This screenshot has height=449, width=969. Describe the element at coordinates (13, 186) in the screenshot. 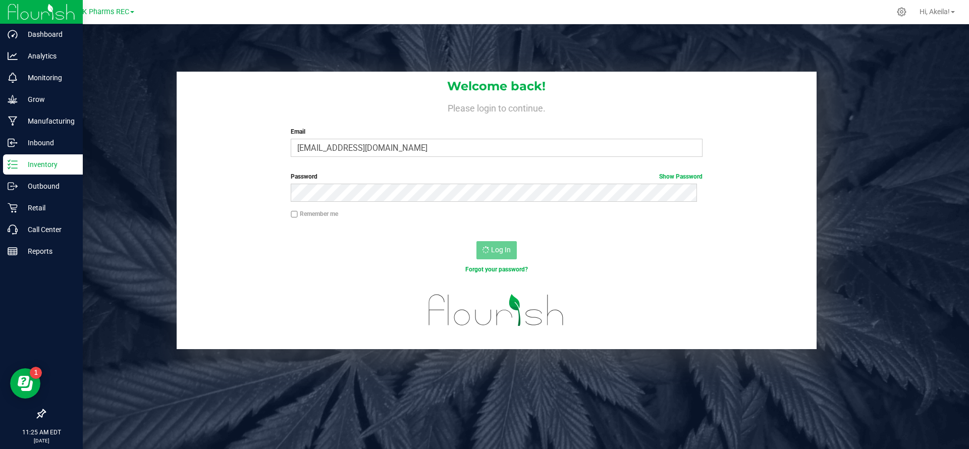

I see `inline-svg: Outbound` at that location.